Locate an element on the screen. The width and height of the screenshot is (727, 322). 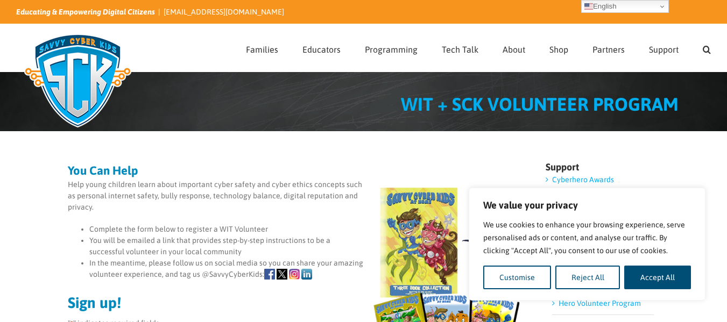
li: You will be emailed a link that provides step-by-step instructions to be a successful volunteer i... is located at coordinates (306, 246).